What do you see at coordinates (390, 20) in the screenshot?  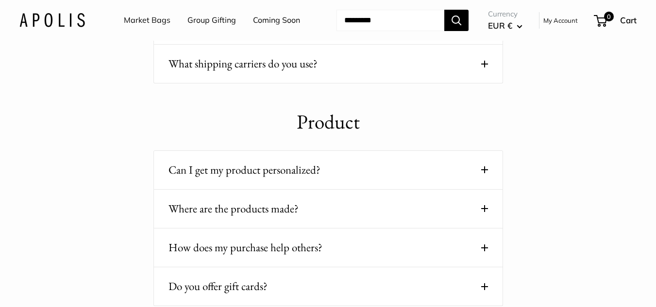 I see `input: Search...` at bounding box center [390, 20].